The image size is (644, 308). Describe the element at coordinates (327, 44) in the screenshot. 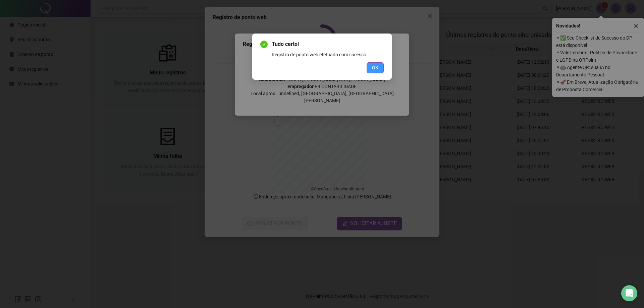

I see `span: Tudo certo!` at that location.